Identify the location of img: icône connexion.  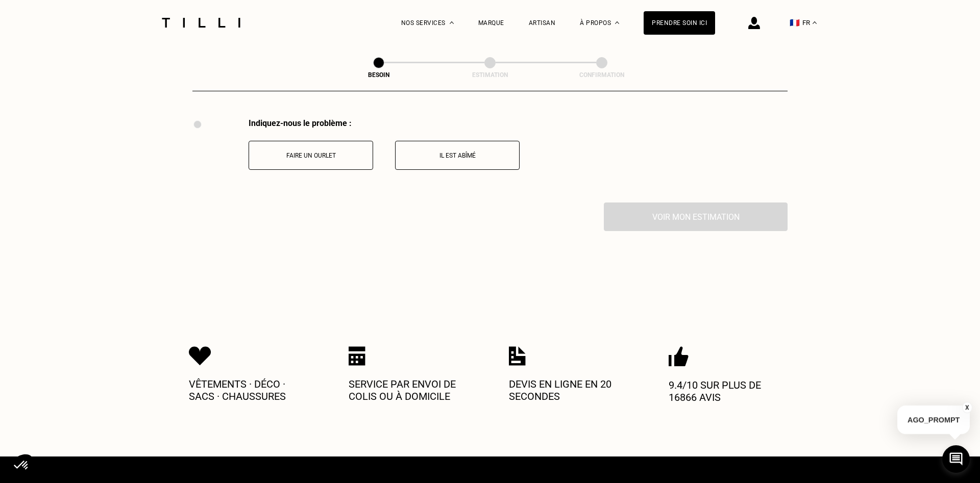
(754, 23).